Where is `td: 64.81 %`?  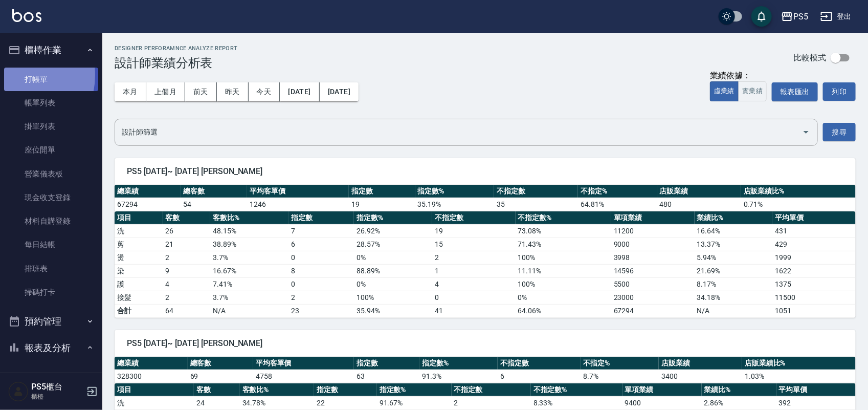
td: 64.81 % is located at coordinates (617, 204).